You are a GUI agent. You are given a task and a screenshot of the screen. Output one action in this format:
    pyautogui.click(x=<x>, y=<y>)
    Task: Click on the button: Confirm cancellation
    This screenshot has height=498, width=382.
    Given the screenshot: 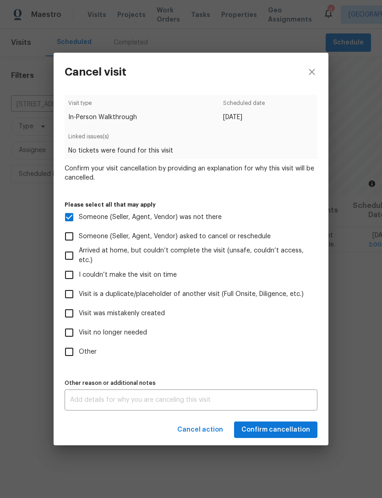 What is the action you would take?
    pyautogui.click(x=276, y=430)
    